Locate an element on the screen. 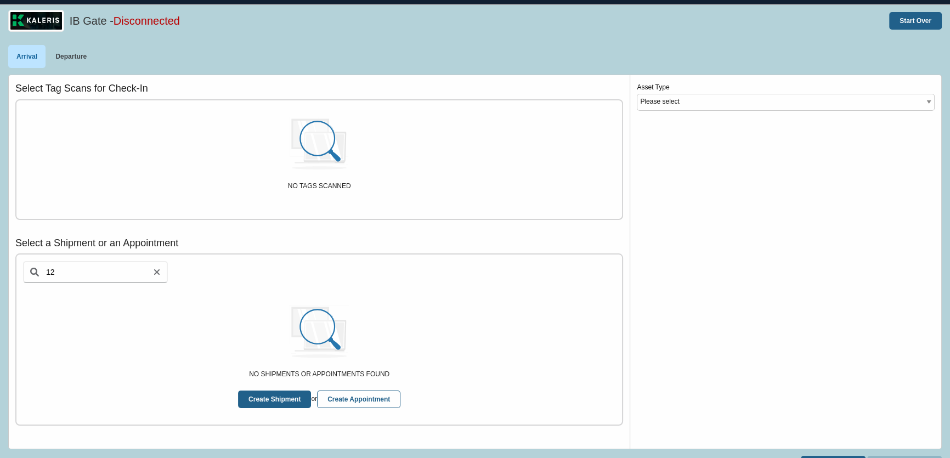 The width and height of the screenshot is (950, 458). button: Create Appointment is located at coordinates (359, 399).